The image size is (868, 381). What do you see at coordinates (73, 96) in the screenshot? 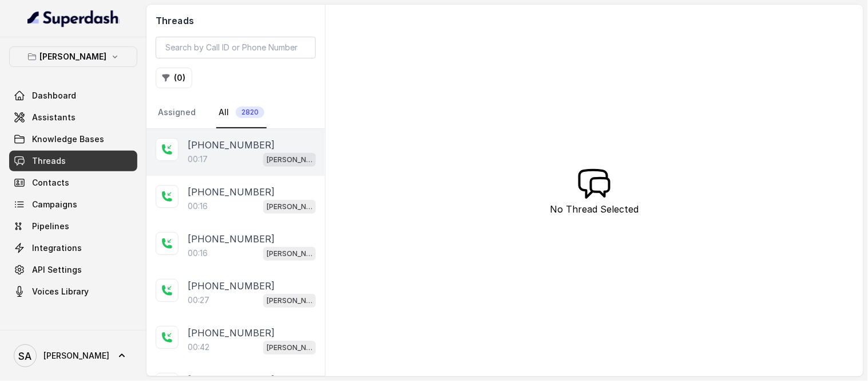
I see `a: Dashboard` at bounding box center [73, 96].